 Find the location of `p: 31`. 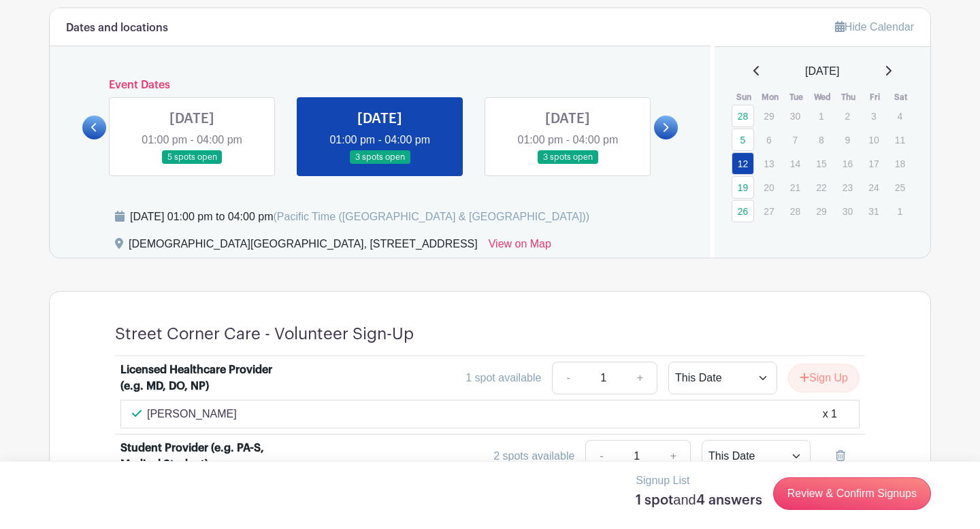

p: 31 is located at coordinates (873, 211).